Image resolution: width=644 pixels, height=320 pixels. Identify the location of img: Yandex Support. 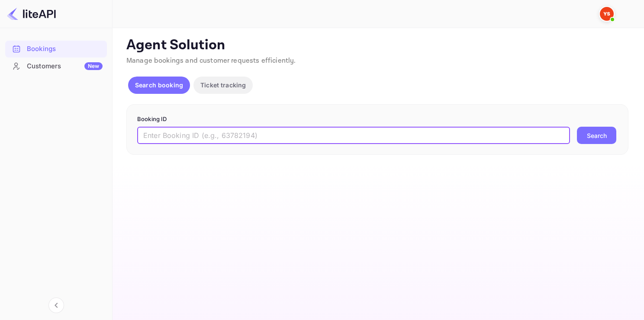
(607, 14).